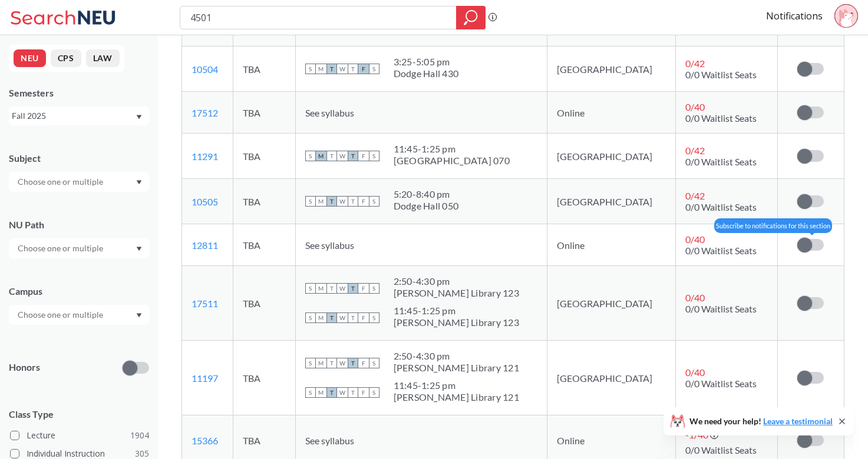 This screenshot has height=459, width=868. What do you see at coordinates (205, 69) in the screenshot?
I see `a: 10504` at bounding box center [205, 69].